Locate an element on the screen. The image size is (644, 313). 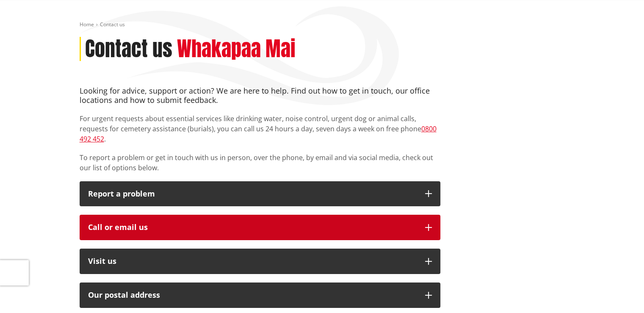
h2: Our postal address is located at coordinates (252, 294).